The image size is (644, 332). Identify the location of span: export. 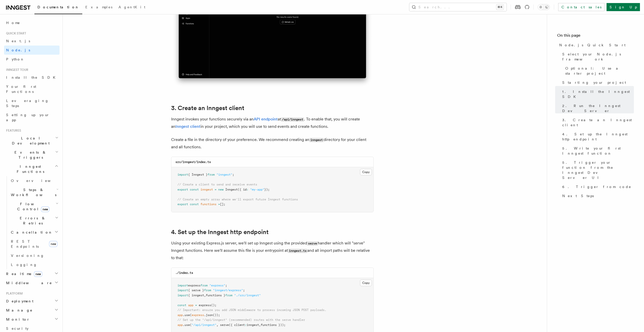
(183, 189).